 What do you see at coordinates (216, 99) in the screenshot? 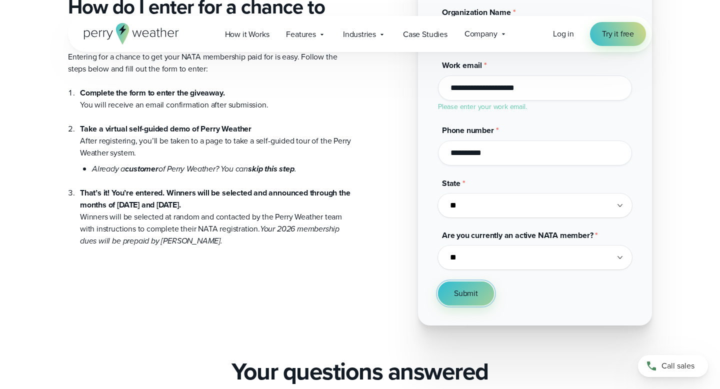
I see `li: You will receive an email confirmation after submission.` at bounding box center [216, 99].